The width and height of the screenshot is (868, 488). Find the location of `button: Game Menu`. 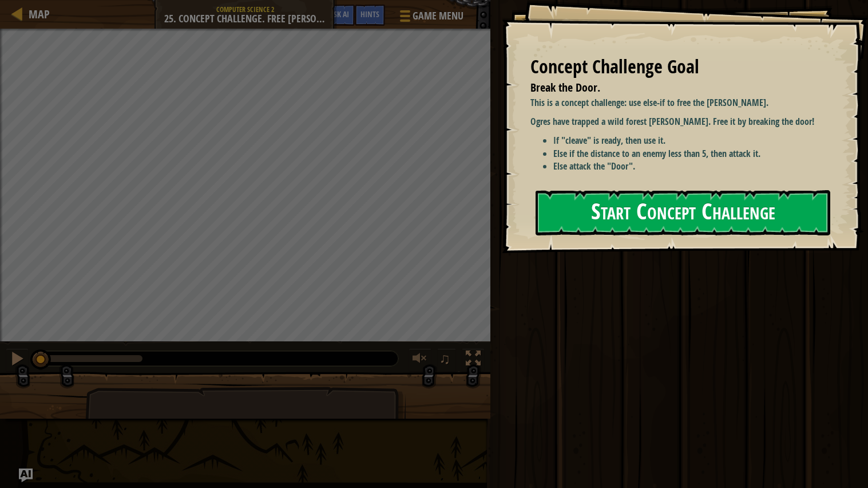

button: Game Menu is located at coordinates (430, 18).